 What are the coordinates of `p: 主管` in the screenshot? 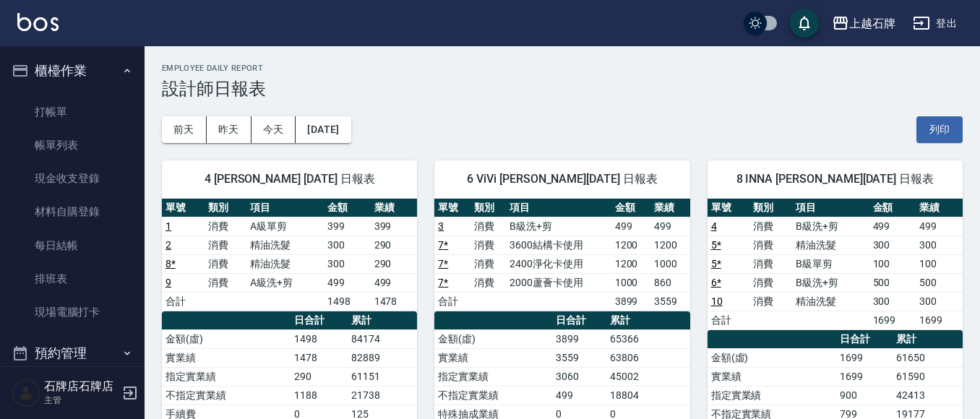 It's located at (81, 400).